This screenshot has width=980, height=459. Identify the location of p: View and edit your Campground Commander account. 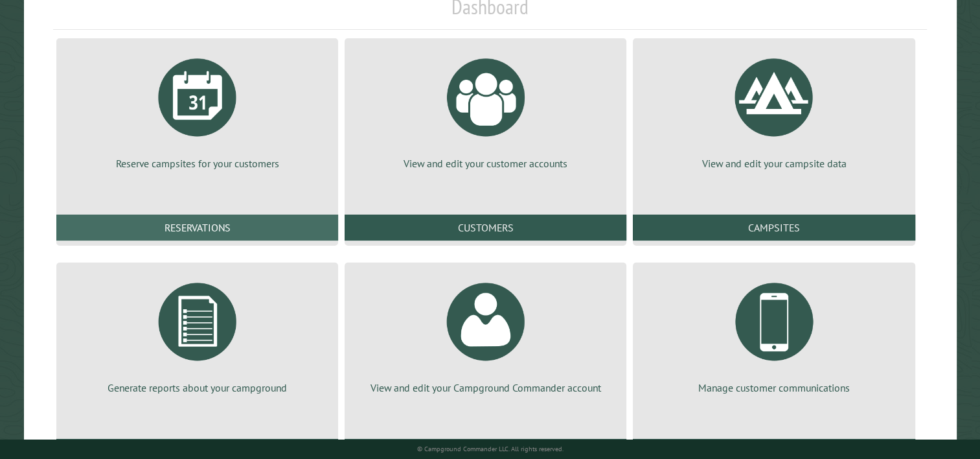
(486, 387).